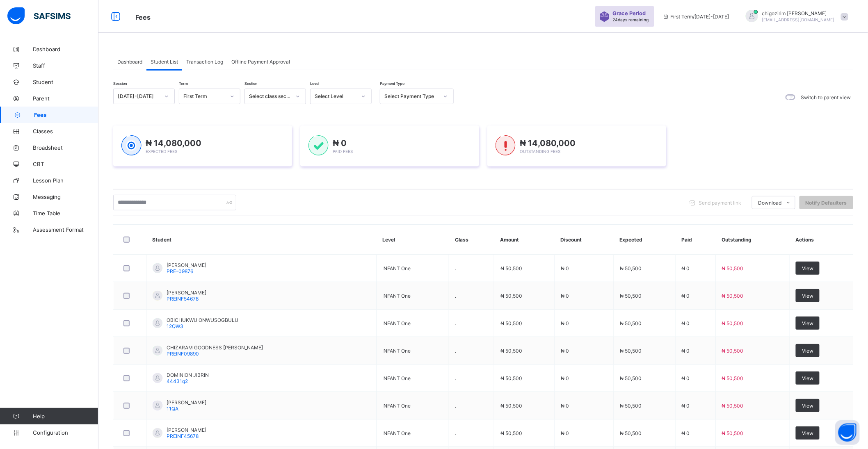  Describe the element at coordinates (65, 416) in the screenshot. I see `span: Help` at that location.